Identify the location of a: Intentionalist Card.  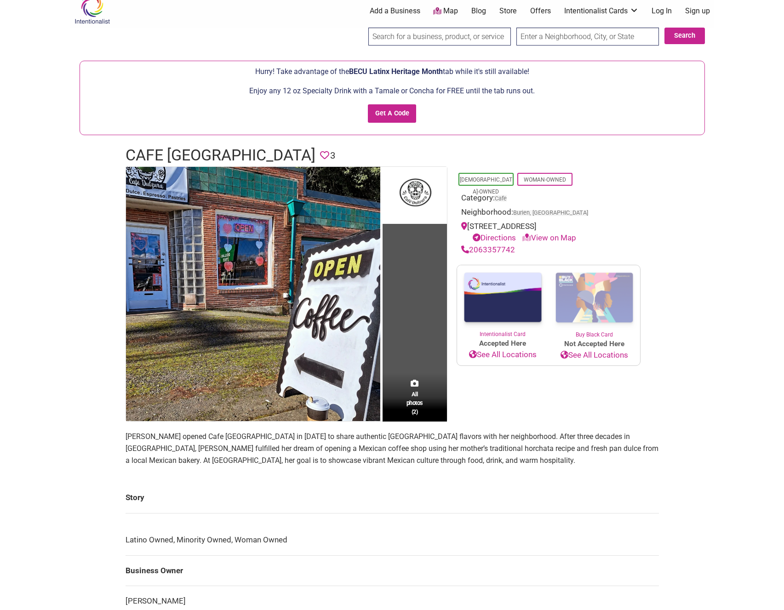
(503, 302).